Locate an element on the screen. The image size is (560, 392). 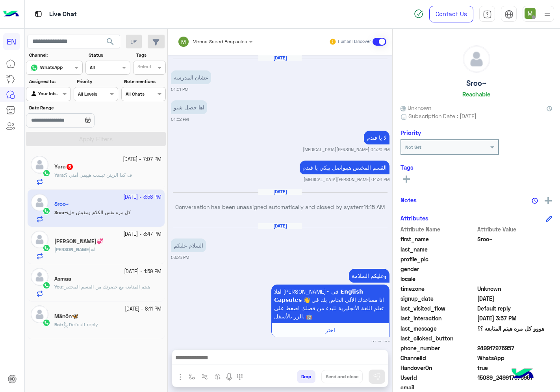
img: userImage is located at coordinates (530, 13).